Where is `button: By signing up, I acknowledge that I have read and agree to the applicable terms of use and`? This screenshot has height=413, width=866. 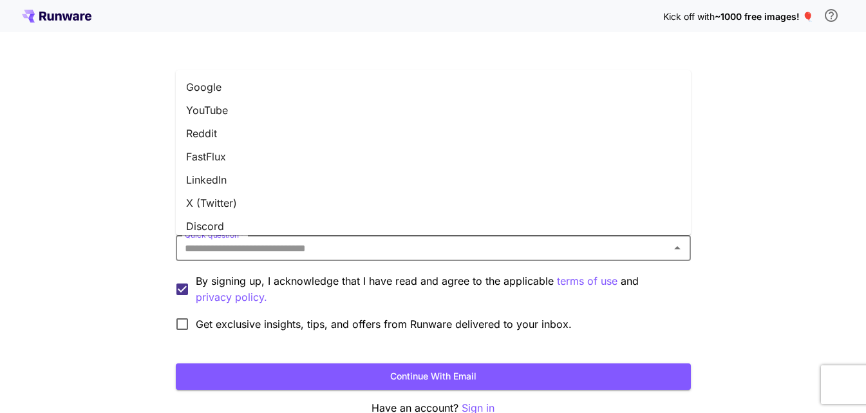 button: By signing up, I acknowledge that I have read and agree to the applicable terms of use and is located at coordinates (231, 297).